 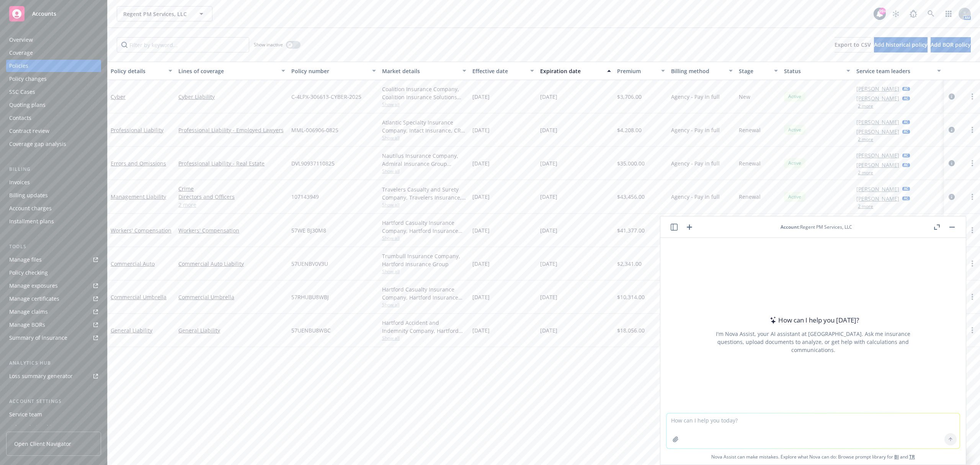 I want to click on a: 2 more, so click(x=231, y=204).